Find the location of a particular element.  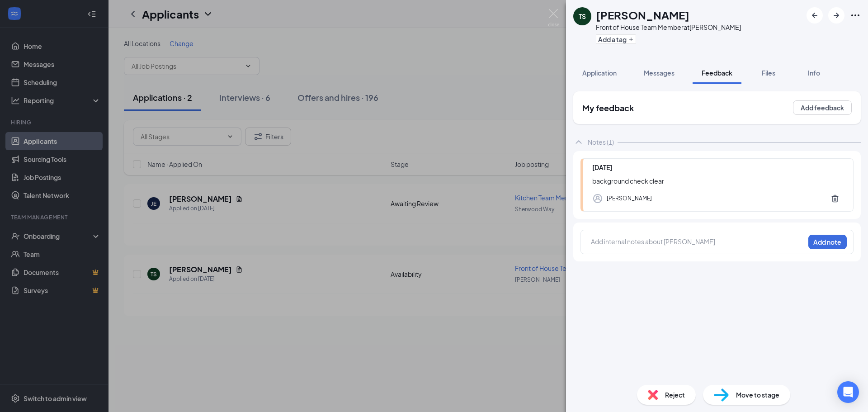

div: TS is located at coordinates (582, 16).